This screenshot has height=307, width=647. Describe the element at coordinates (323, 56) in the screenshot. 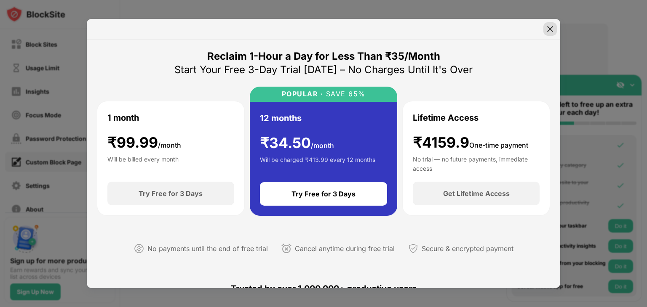

I see `div: Reclaim 1-Hour a Day for Less Than ₹35/Month` at that location.